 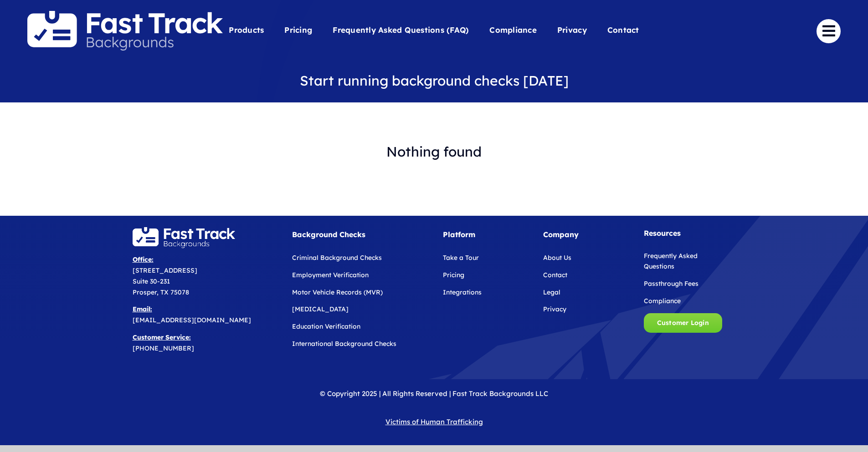 What do you see at coordinates (329, 234) in the screenshot?
I see `strong: Background Checks` at bounding box center [329, 234].